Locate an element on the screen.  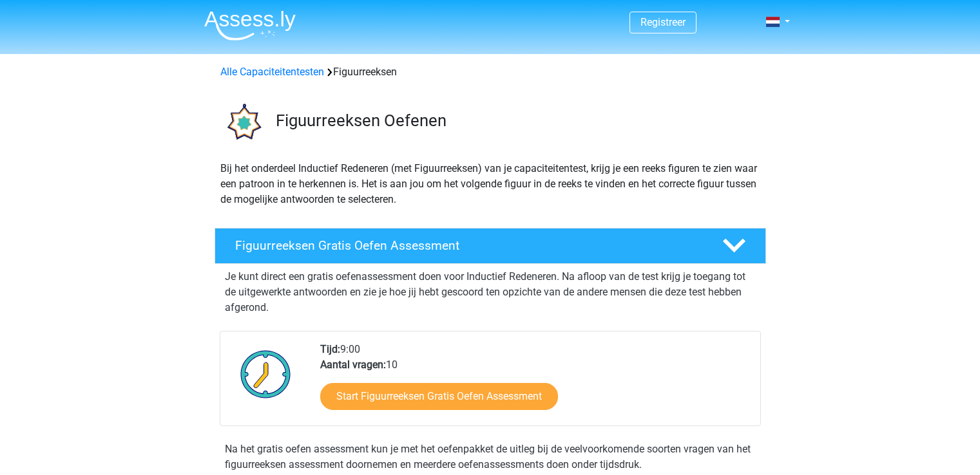
h4: Figuurreeksen Gratis Oefen Assessment is located at coordinates (469, 246).